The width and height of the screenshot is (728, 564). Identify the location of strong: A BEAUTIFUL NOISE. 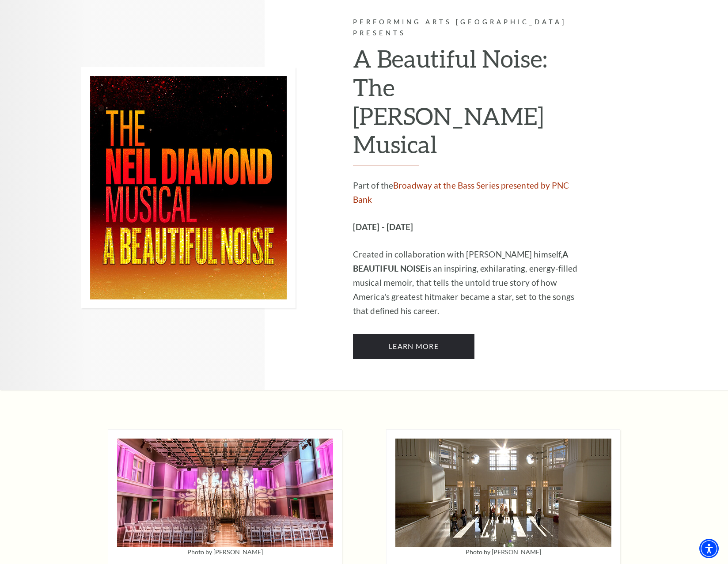
(460, 261).